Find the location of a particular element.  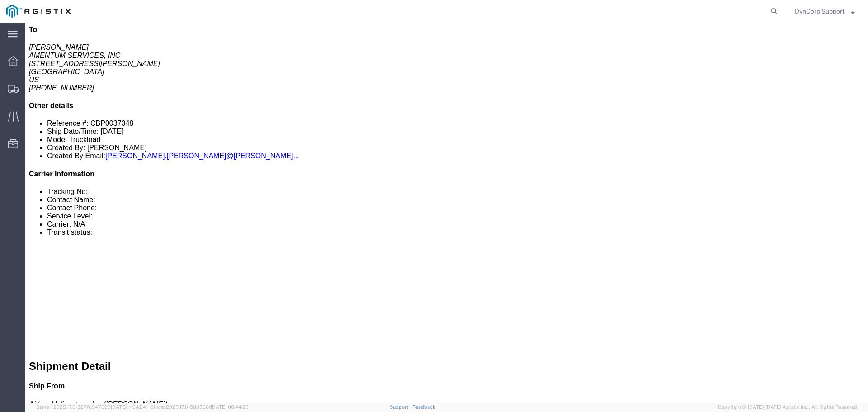

span: DynCorp Support is located at coordinates (819, 11).